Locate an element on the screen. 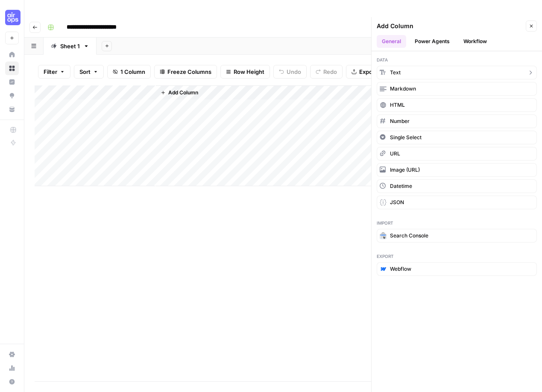 The image size is (542, 392). span: Text is located at coordinates (395, 72).